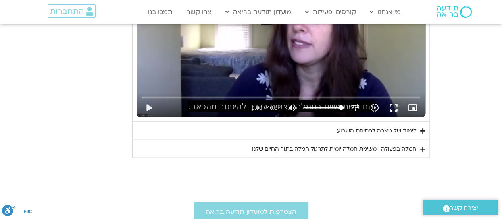 The image size is (502, 219). I want to click on span: התחברות, so click(67, 11).